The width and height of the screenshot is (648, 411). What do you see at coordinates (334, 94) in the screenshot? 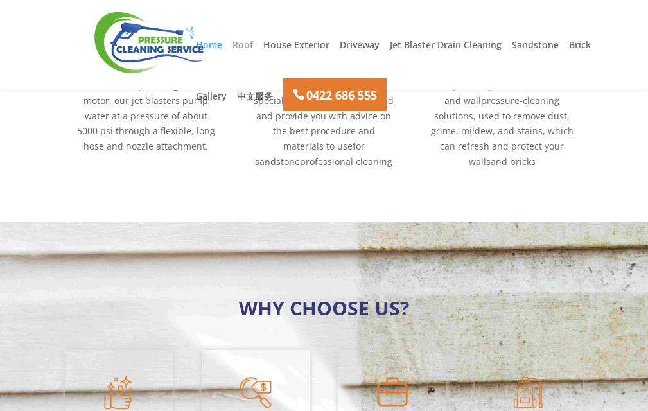
I see `a: 0422 686 555` at bounding box center [334, 94].